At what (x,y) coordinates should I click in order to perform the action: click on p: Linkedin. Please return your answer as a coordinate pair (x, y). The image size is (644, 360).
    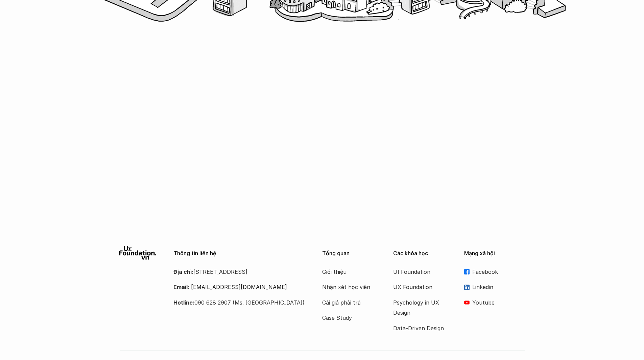
    Looking at the image, I should click on (498, 287).